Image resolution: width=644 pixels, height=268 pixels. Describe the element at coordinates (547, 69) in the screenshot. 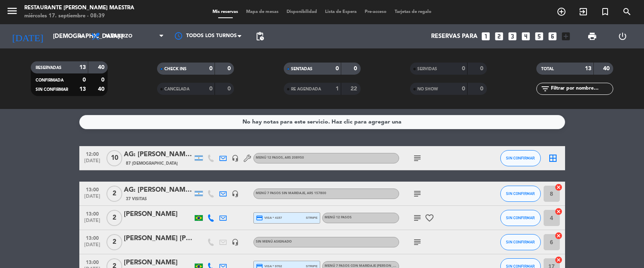

I see `span: TOTAL` at that location.